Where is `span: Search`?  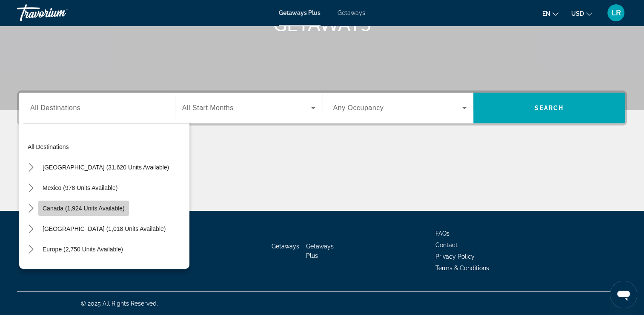
span: Search is located at coordinates (550, 108).